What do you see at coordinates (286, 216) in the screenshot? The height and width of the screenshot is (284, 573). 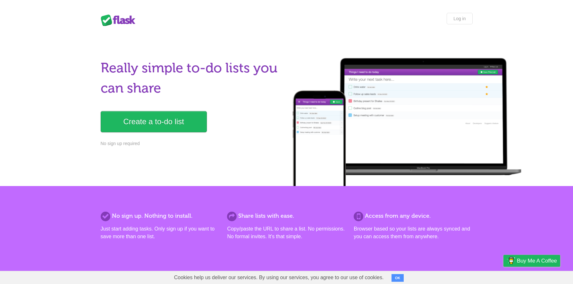 I see `h2: Share lists with ease.` at bounding box center [286, 216].